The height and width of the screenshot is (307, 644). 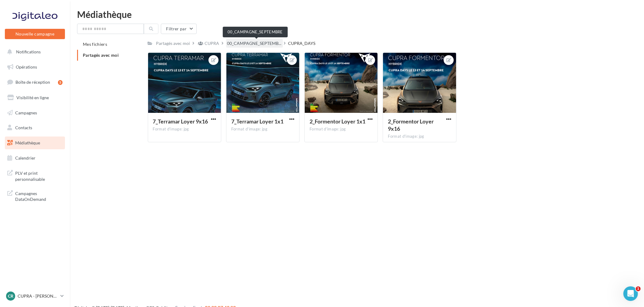 I want to click on span: 7_Terramar Loyer 1x1, so click(x=257, y=121).